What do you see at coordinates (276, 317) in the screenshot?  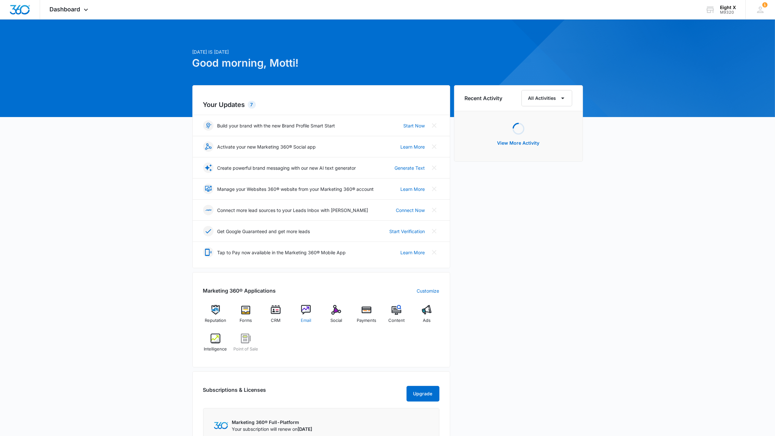 I see `a: CRM` at bounding box center [276, 317].